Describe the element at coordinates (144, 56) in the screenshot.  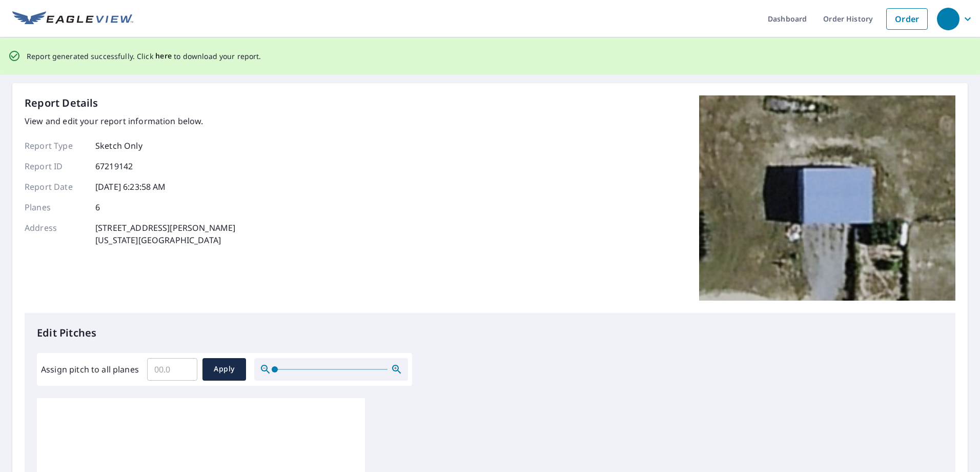
I see `p: Report generated successfully. Click to download your report.` at that location.